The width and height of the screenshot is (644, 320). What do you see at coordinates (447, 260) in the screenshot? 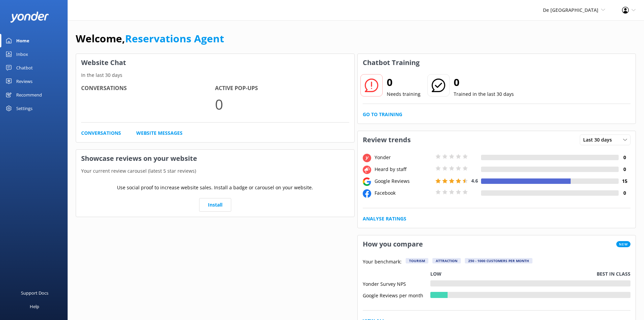
I see `div: Attraction` at bounding box center [447, 260].